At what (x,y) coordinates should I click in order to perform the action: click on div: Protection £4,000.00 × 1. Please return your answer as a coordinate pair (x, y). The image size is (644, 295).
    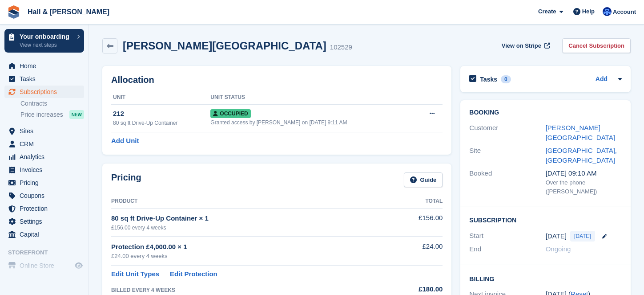
    Looking at the image, I should click on (246, 246).